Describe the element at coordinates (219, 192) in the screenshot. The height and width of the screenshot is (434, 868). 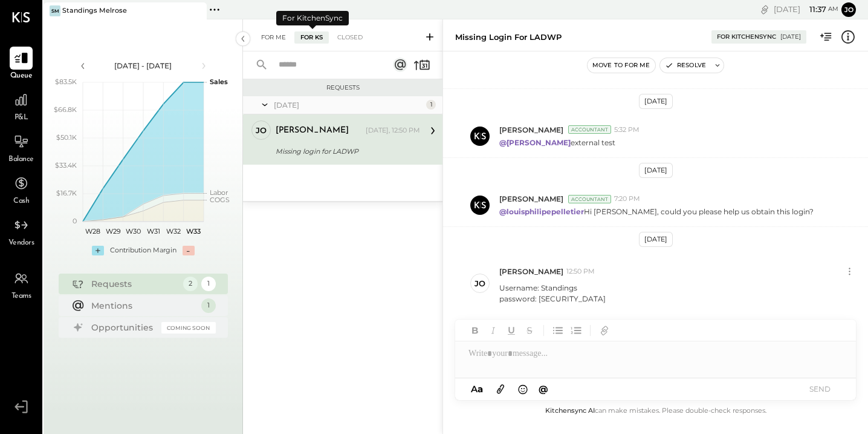
I see `text: Labor` at that location.